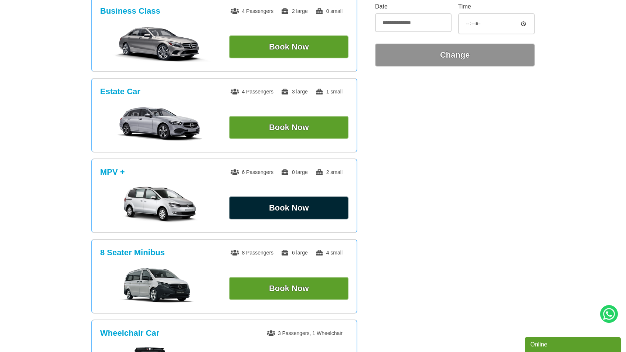 The image size is (626, 352). I want to click on label: Time, so click(497, 7).